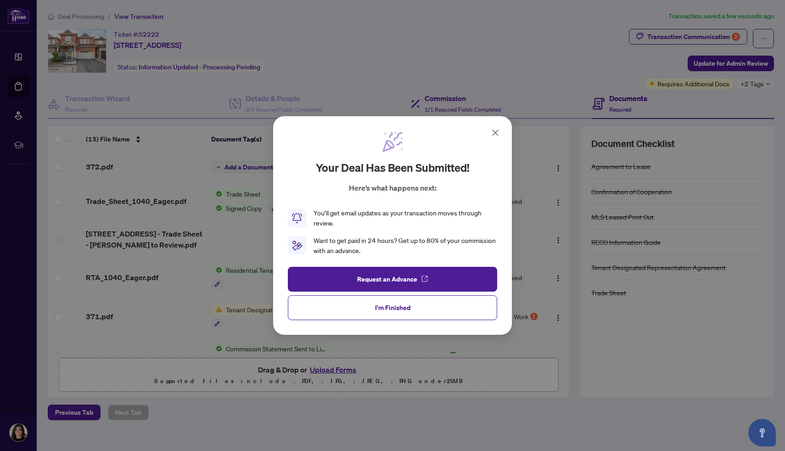 The height and width of the screenshot is (451, 785). Describe the element at coordinates (405, 218) in the screenshot. I see `div: You’ll get email updates as your transaction moves through review.` at that location.